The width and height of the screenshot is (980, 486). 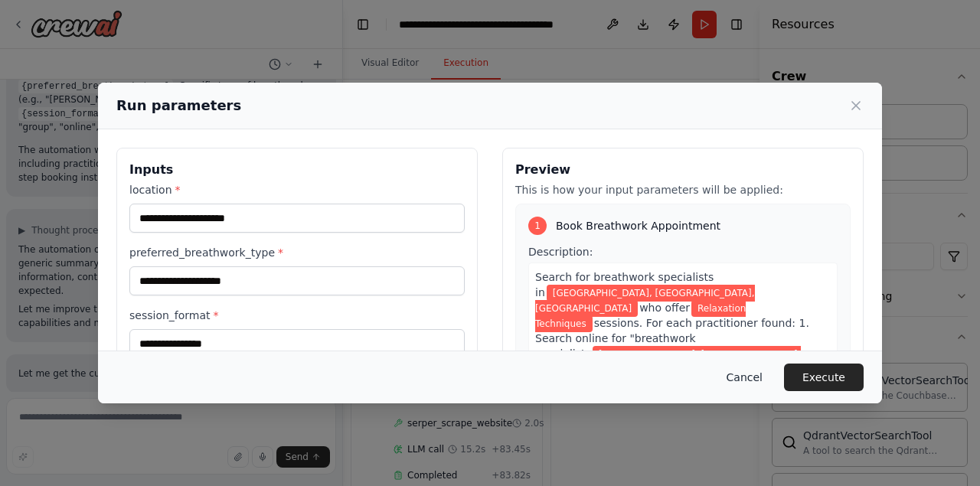 What do you see at coordinates (672, 339) in the screenshot?
I see `span: sessions. For each practitioner found: 1. Search online for "breathwork specialists` at bounding box center [672, 339].